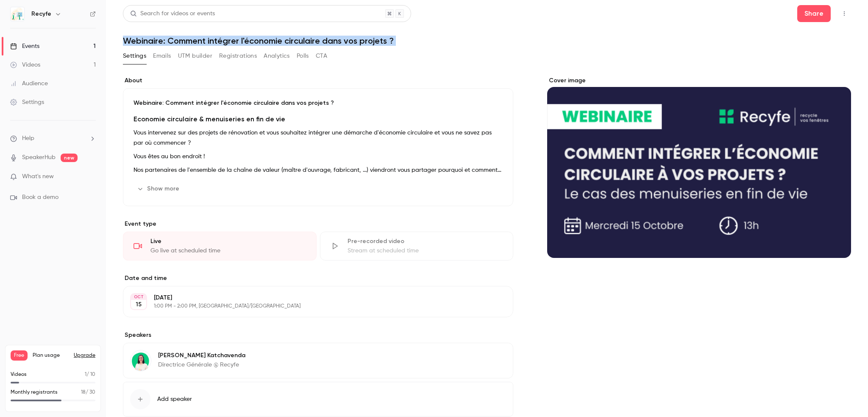 This screenshot has height=417, width=868. What do you see at coordinates (175, 399) in the screenshot?
I see `span: Add speaker` at bounding box center [175, 399].